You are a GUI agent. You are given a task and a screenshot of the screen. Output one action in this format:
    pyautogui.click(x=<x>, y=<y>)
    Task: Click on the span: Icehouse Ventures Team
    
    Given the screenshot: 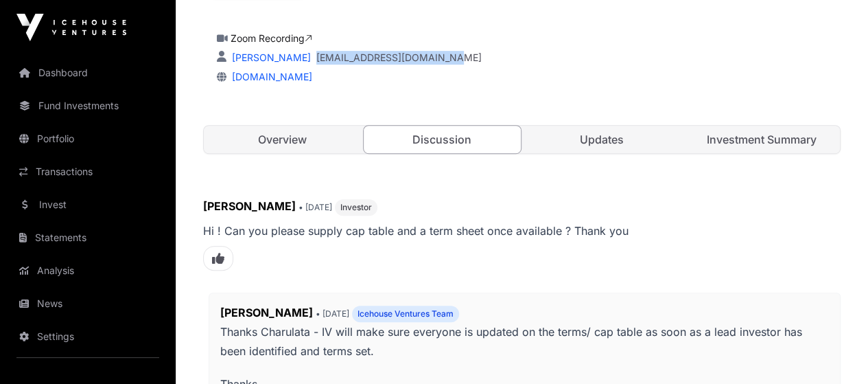 What is the action you would take?
    pyautogui.click(x=405, y=313)
    